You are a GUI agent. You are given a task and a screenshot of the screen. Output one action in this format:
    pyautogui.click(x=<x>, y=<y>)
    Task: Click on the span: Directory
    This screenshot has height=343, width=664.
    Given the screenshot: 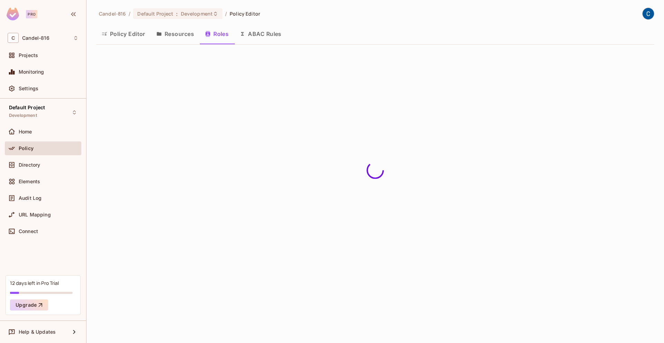 What is the action you would take?
    pyautogui.click(x=29, y=165)
    